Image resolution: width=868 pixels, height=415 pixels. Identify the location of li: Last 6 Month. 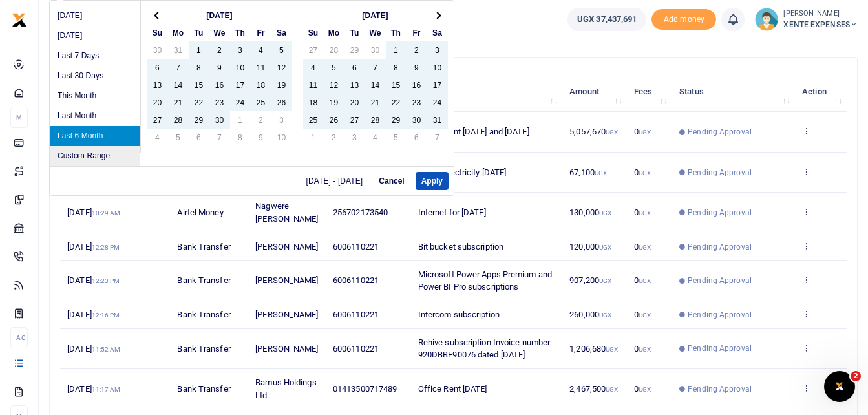
(95, 135).